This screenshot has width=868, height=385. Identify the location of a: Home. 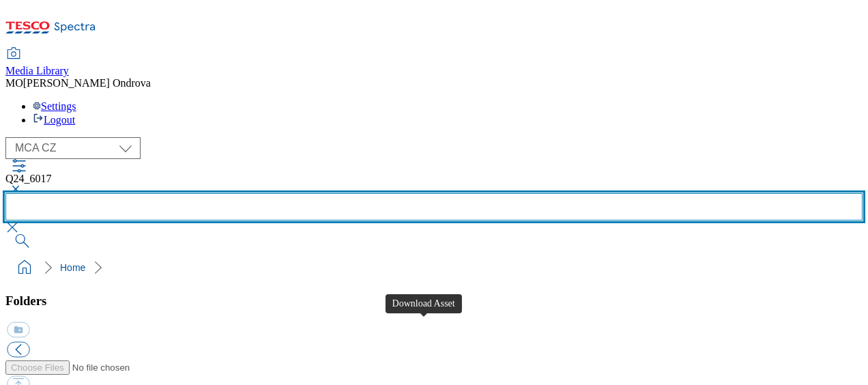
(72, 267).